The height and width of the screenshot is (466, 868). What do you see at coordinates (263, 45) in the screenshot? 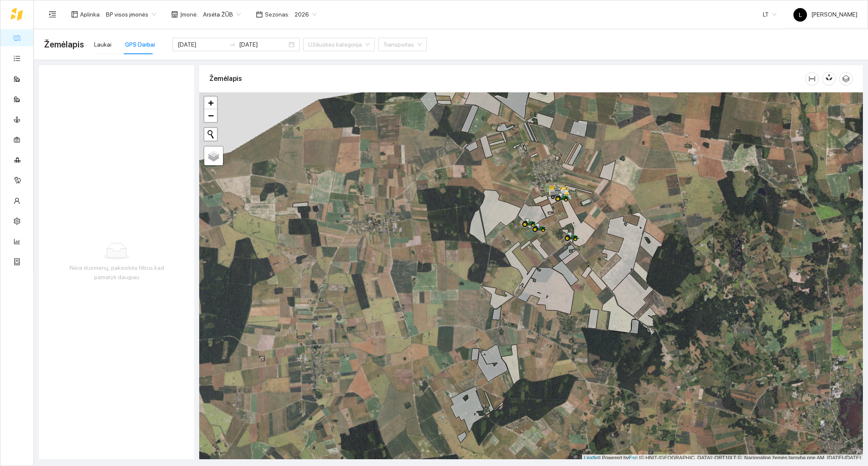
I see `input: Pabaigos data` at bounding box center [263, 45].